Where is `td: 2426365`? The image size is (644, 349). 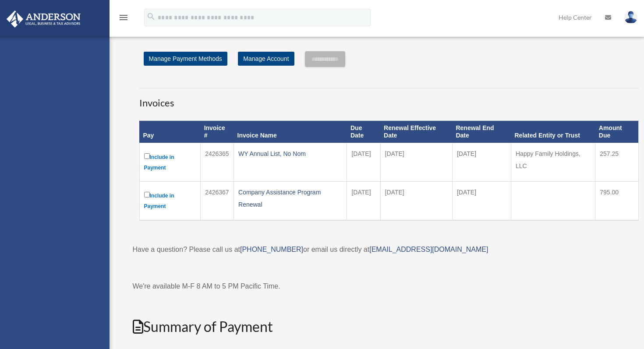 td: 2426365 is located at coordinates (217, 162).